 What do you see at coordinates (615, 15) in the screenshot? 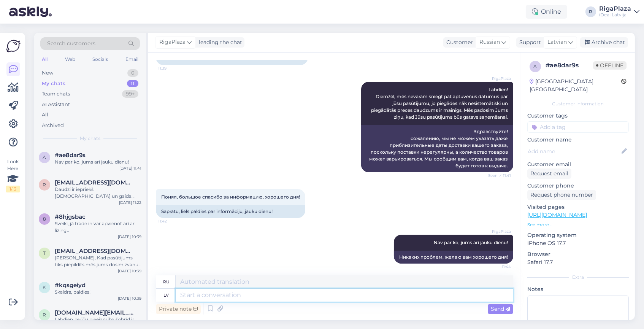
I see `div: iDeal Latvija` at bounding box center [615, 15].